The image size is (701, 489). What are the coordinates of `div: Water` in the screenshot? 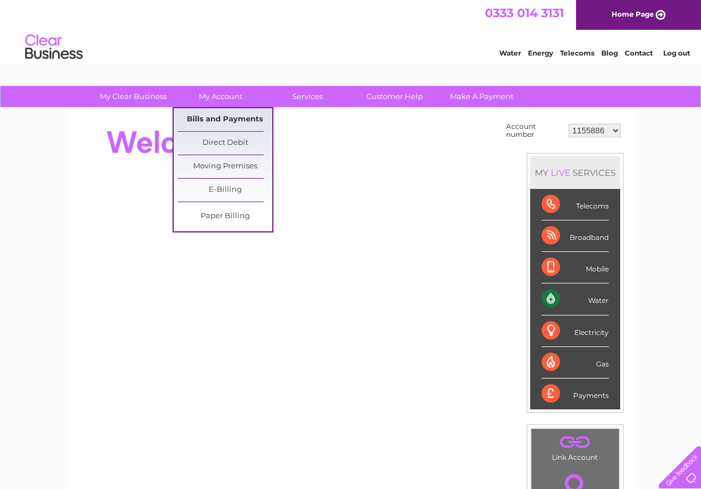 It's located at (575, 299).